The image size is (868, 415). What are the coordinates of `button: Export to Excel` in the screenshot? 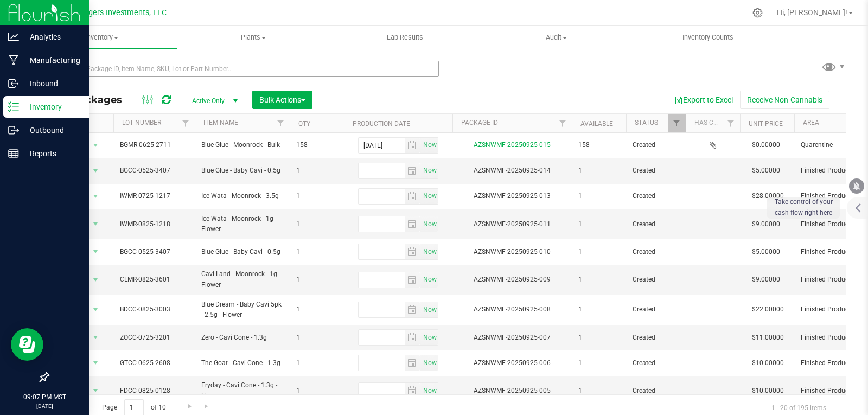 It's located at (703, 100).